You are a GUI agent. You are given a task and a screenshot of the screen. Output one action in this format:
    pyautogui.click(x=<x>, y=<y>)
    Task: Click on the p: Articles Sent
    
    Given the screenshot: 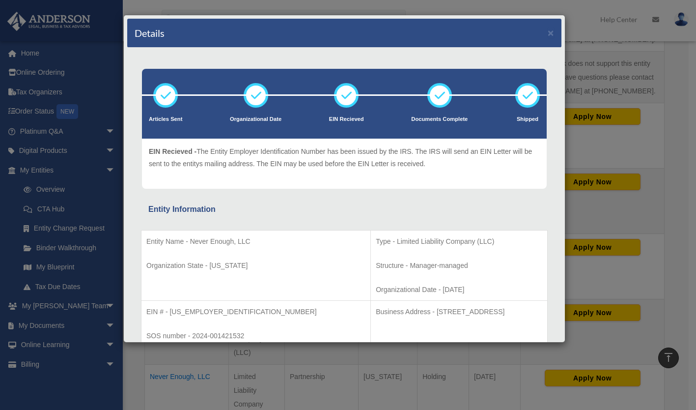 What is the action you would take?
    pyautogui.click(x=166, y=119)
    